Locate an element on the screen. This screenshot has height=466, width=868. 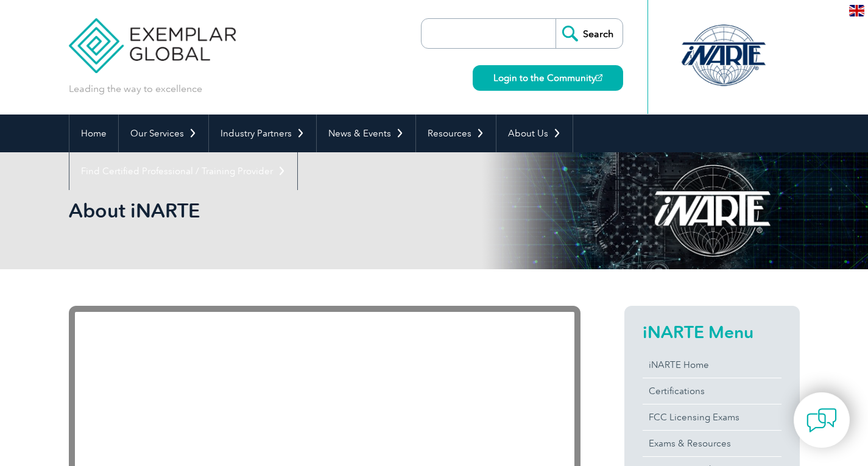
a: FCC Licensing Exams is located at coordinates (712, 417).